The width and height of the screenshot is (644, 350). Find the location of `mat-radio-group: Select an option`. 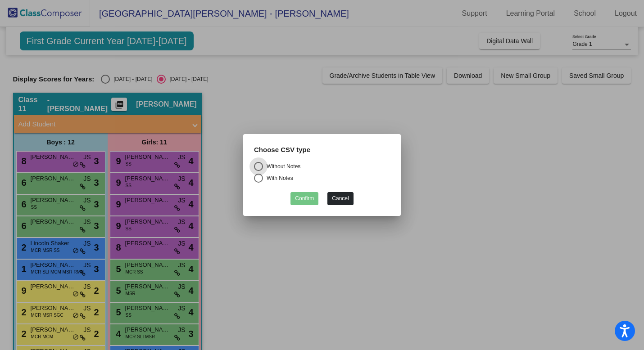

mat-radio-group: Select an option is located at coordinates (322, 174).